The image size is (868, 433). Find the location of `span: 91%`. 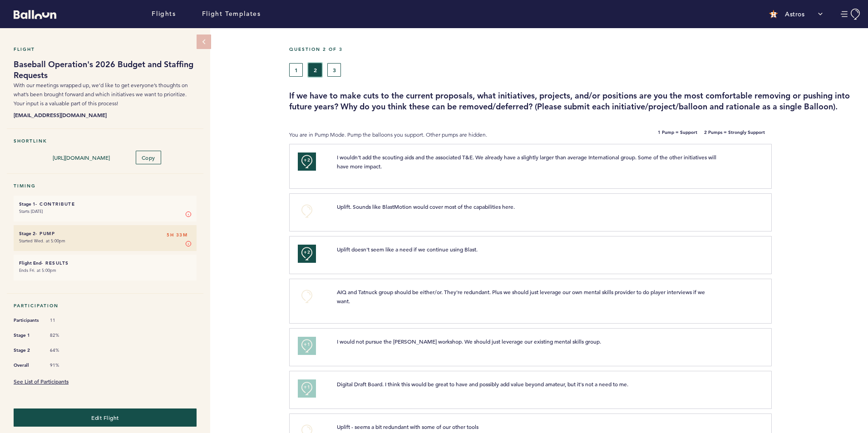

span: 91% is located at coordinates (64, 365).